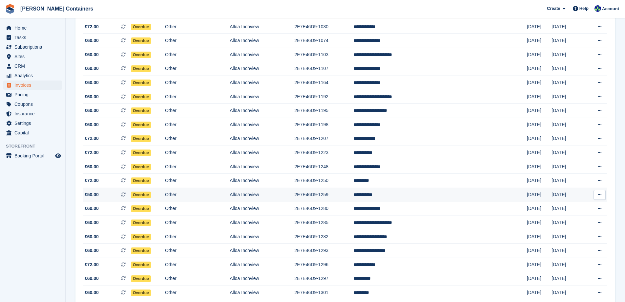  Describe the element at coordinates (34, 104) in the screenshot. I see `span: Coupons` at that location.